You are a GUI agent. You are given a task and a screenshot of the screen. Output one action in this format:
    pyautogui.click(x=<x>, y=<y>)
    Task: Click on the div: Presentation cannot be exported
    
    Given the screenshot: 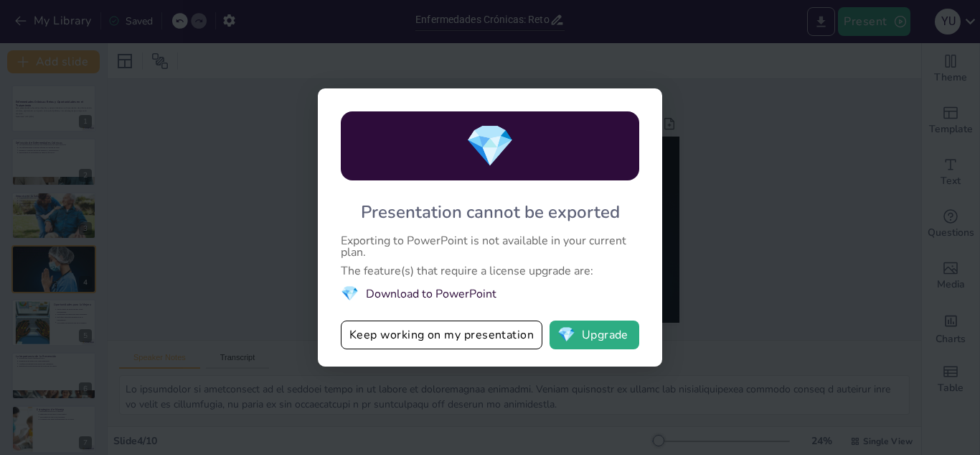 What is the action you would take?
    pyautogui.click(x=490, y=212)
    